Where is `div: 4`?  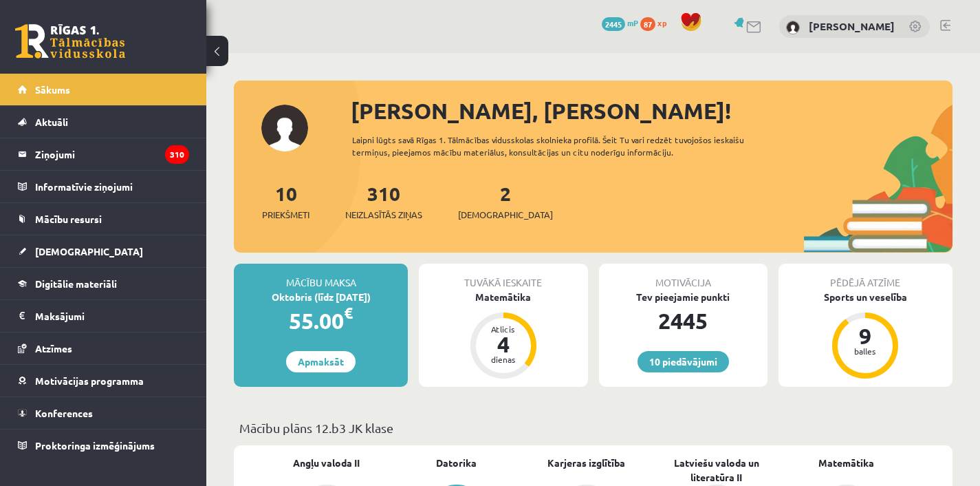 div: 4 is located at coordinates (503, 344).